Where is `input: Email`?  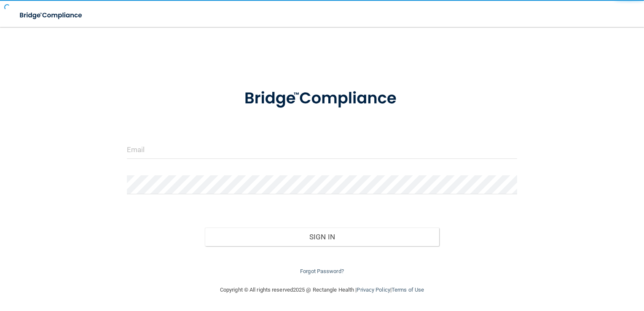
input: Email is located at coordinates (322, 149).